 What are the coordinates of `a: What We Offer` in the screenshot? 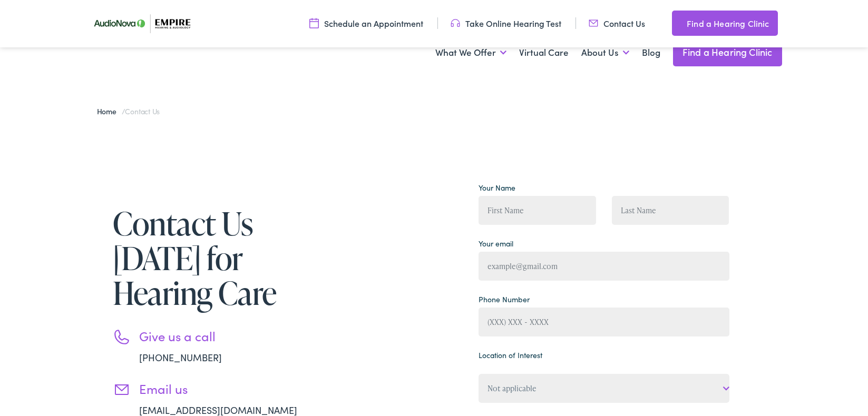 It's located at (471, 53).